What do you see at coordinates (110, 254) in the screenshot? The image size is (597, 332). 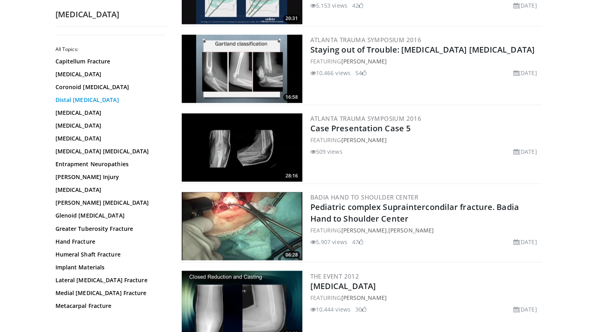 I see `a: Humeral Shaft Fracture` at bounding box center [110, 254].